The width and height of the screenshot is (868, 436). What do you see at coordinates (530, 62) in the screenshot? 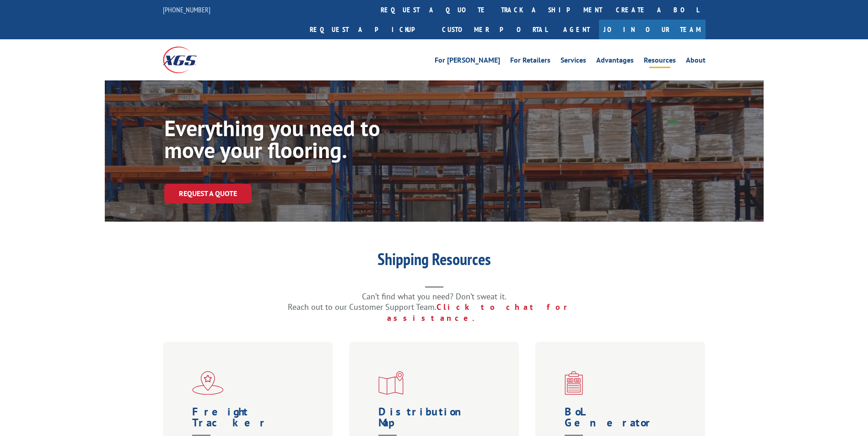
I see `a: For Retailers` at bounding box center [530, 62].